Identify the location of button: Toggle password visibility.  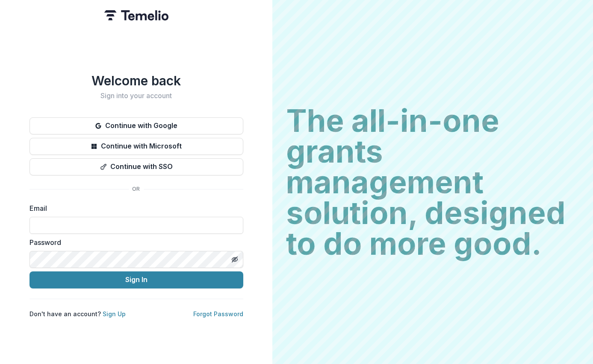
(234, 260).